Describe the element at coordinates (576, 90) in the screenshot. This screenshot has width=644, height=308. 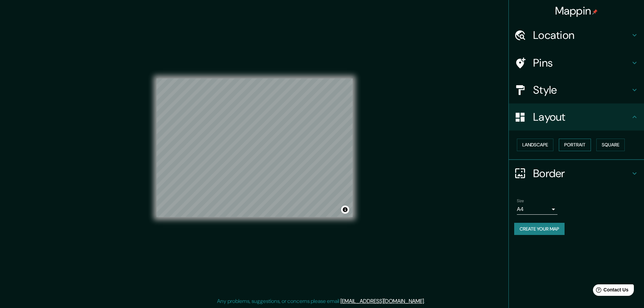
I see `div: Style` at that location.